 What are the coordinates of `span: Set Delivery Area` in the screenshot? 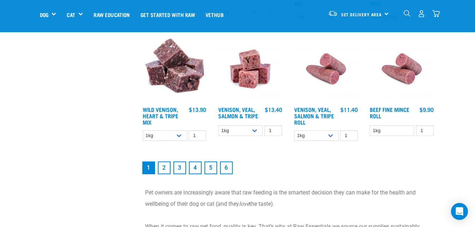 It's located at (362, 14).